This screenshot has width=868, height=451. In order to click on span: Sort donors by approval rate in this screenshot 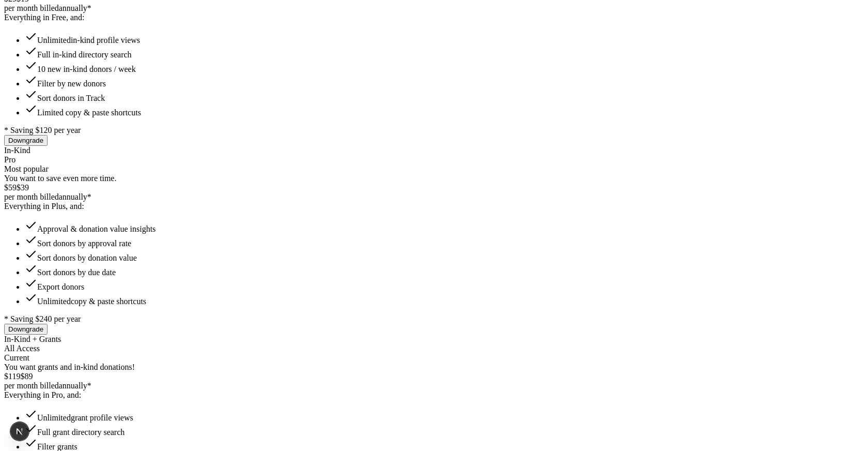, I will do `click(84, 243)`.